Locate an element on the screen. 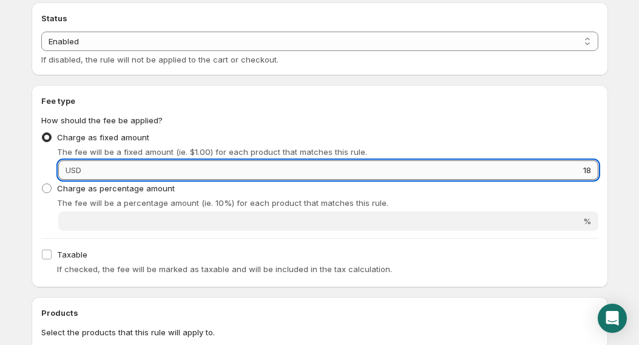 This screenshot has width=639, height=345. span: If disabled, the rule will not be applied to the cart or checkout. is located at coordinates (160, 59).